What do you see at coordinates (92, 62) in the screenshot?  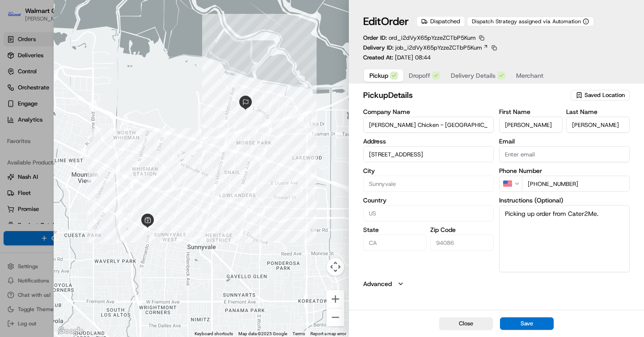 I see `input: Got a question? Start typing here...` at bounding box center [92, 62].